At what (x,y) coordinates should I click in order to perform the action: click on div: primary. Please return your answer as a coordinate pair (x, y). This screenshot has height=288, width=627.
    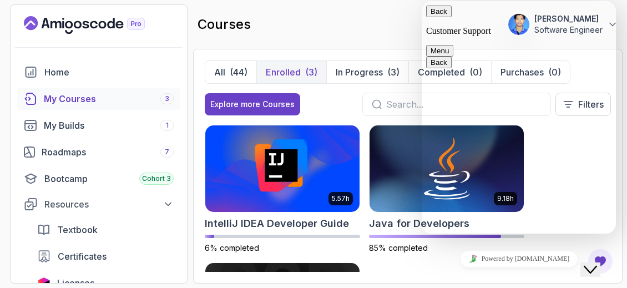
    Looking at the image, I should click on (97, 19).